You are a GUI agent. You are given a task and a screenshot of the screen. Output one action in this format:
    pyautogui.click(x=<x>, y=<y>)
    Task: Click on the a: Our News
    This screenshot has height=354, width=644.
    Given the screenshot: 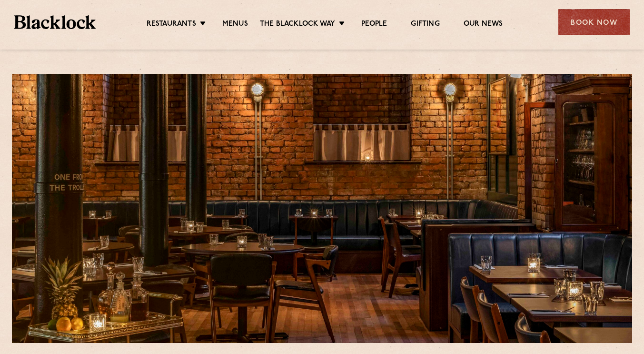 What is the action you would take?
    pyautogui.click(x=483, y=25)
    